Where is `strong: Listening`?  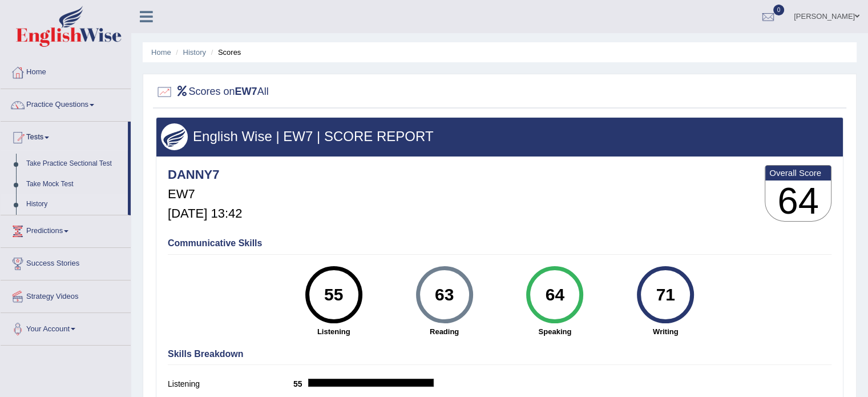 strong: Listening is located at coordinates (334, 331).